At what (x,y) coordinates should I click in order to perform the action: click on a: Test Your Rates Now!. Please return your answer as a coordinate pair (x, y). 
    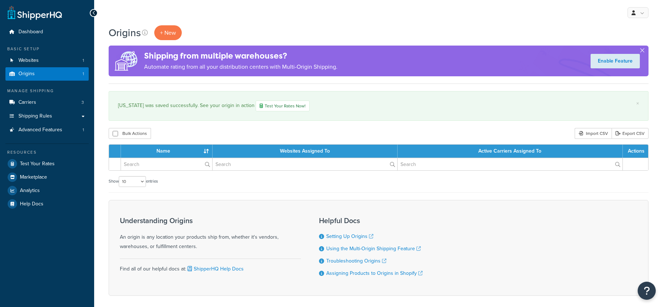
    Looking at the image, I should click on (282, 106).